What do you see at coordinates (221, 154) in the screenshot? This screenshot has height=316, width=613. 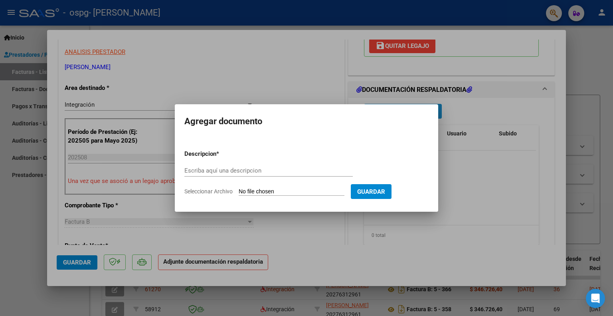 I see `p: Descripcion` at bounding box center [221, 154].